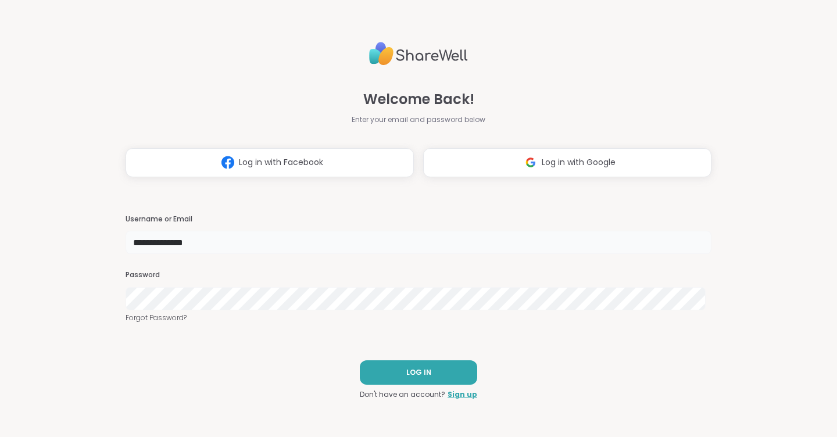 Image resolution: width=837 pixels, height=437 pixels. What do you see at coordinates (419, 373) in the screenshot?
I see `span: LOG IN` at bounding box center [419, 373].